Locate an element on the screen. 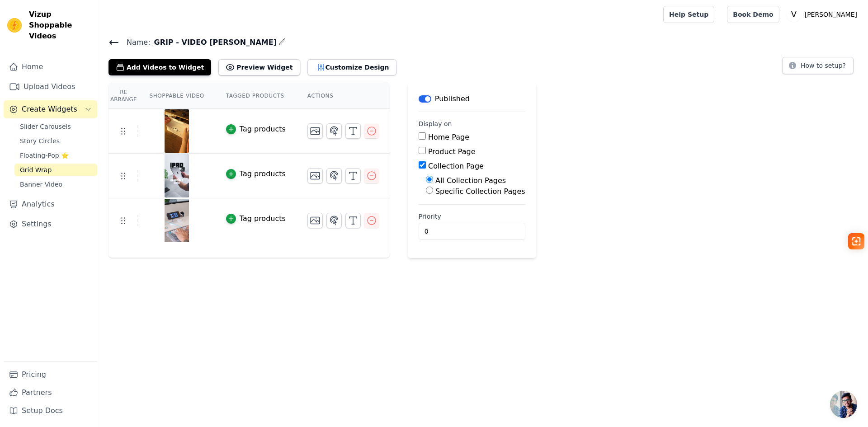 The height and width of the screenshot is (427, 868). th: Re Arrange is located at coordinates (124, 95).